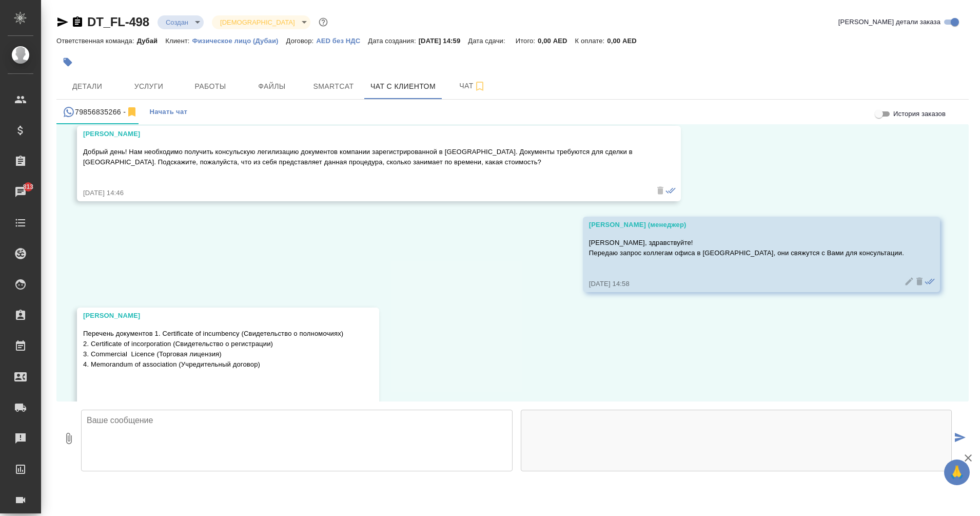  What do you see at coordinates (211, 86) in the screenshot?
I see `span: Работы` at bounding box center [211, 86].